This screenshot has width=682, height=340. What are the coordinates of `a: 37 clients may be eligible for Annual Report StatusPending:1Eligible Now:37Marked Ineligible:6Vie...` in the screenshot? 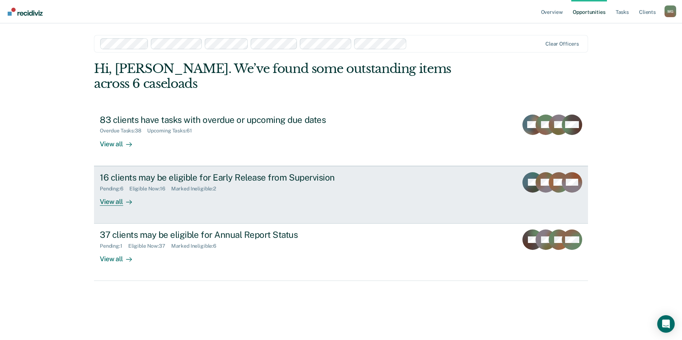 It's located at (341, 252).